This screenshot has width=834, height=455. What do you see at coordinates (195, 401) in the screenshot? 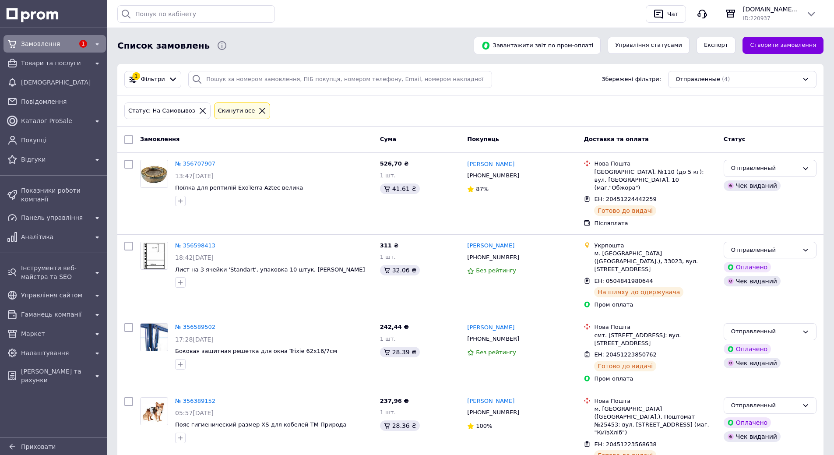
I see `a: № 356389152` at bounding box center [195, 401].